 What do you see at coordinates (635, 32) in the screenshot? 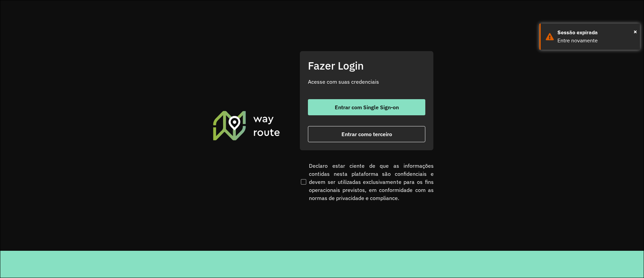
I see `button: Close` at bounding box center [635, 32].